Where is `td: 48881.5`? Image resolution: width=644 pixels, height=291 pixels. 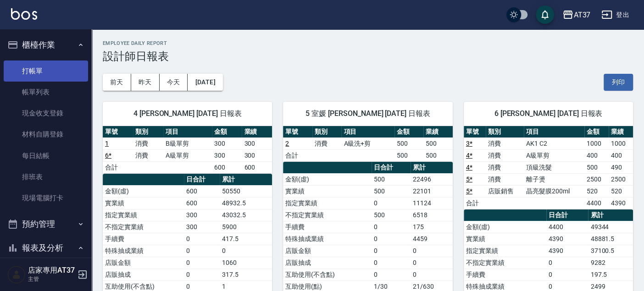
td: 48881.5 is located at coordinates (610, 238).